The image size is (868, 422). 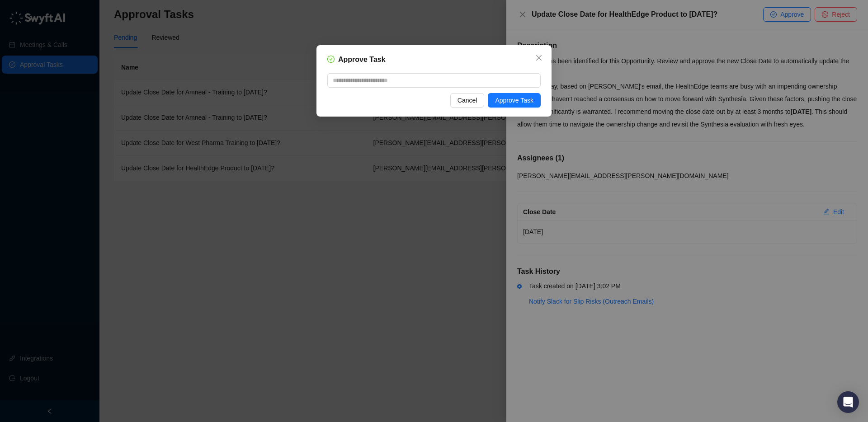 What do you see at coordinates (539, 58) in the screenshot?
I see `span: close` at bounding box center [539, 58].